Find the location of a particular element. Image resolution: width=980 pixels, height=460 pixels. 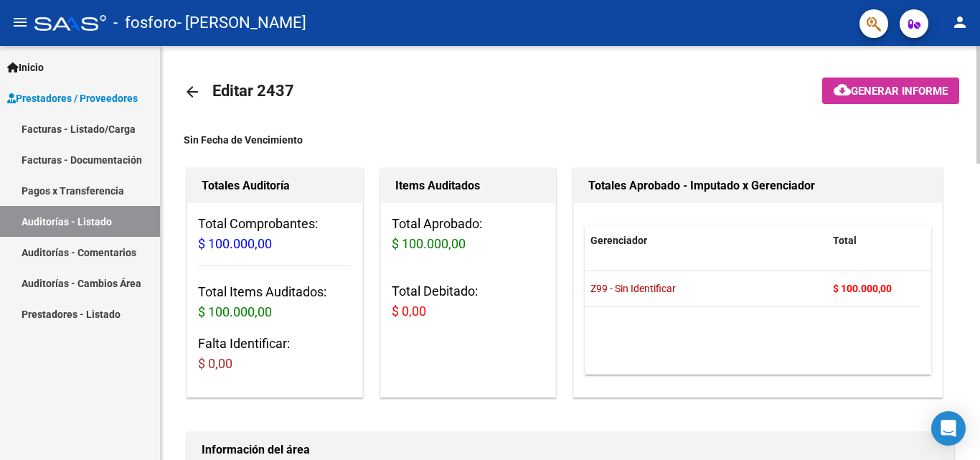

span: Editar 2437 is located at coordinates (254, 91).